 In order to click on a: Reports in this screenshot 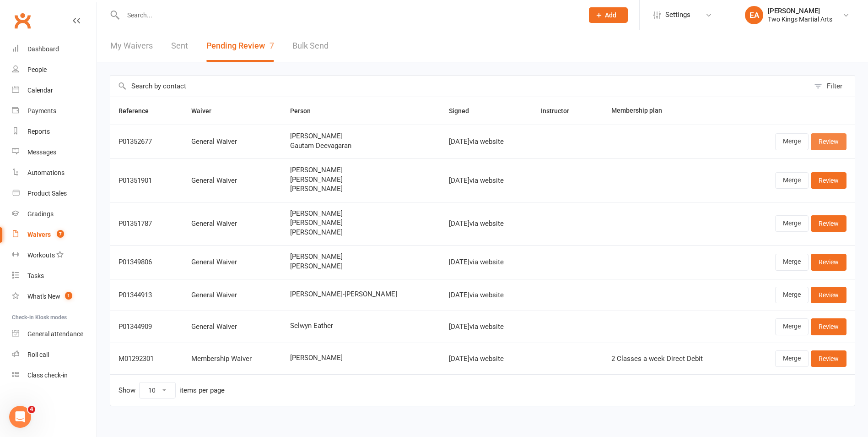, I will do `click(54, 131)`.